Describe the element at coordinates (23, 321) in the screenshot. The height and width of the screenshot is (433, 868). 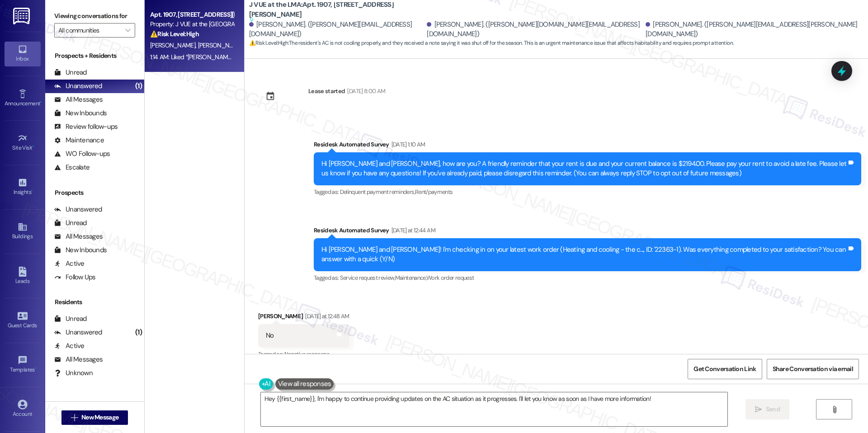
I see `a: Guest Cards` at that location.